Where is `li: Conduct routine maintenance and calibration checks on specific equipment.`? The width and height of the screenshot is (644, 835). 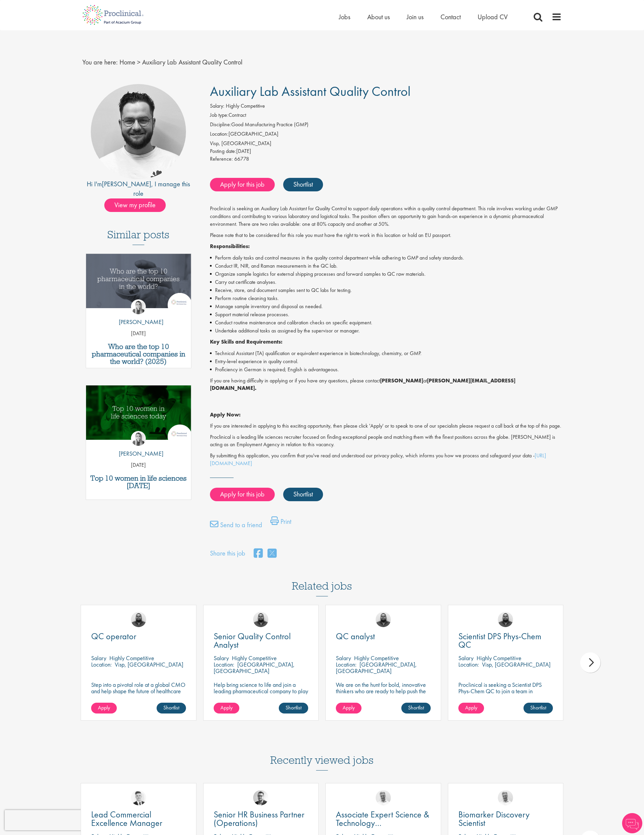 li: Conduct routine maintenance and calibration checks on specific equipment. is located at coordinates (386, 323).